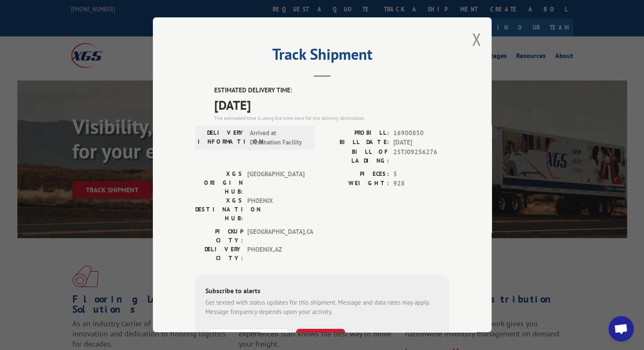 Image resolution: width=644 pixels, height=350 pixels. I want to click on h2: Track Shipment, so click(322, 57).